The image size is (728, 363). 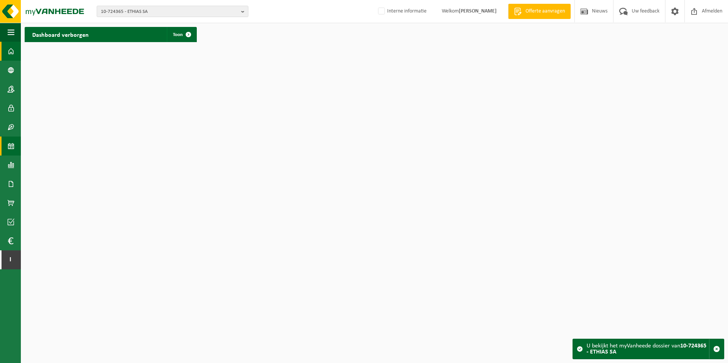 What do you see at coordinates (402, 11) in the screenshot?
I see `label: Interne informatie` at bounding box center [402, 11].